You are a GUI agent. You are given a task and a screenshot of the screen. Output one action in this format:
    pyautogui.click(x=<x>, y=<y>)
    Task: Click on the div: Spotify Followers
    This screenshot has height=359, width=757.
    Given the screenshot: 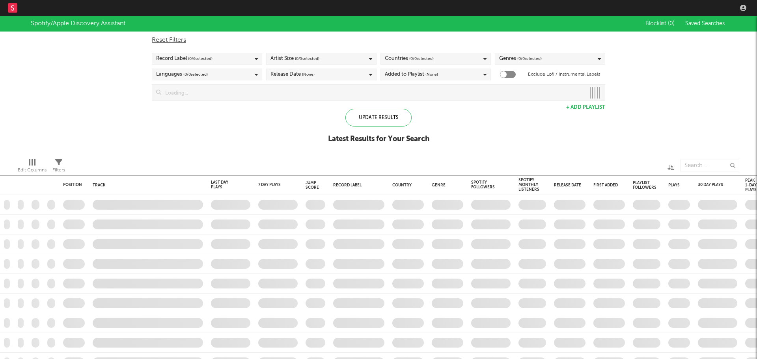 What is the action you would take?
    pyautogui.click(x=485, y=185)
    